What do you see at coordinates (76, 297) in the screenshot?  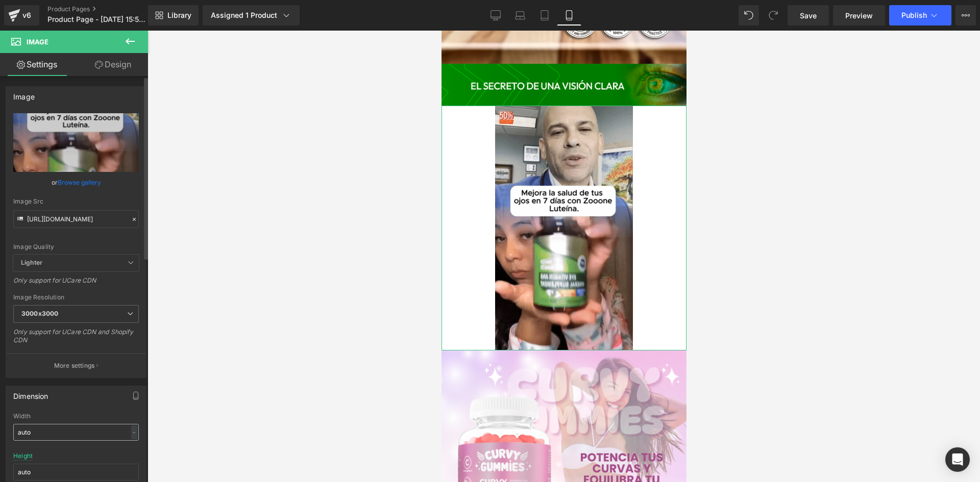 I see `div: Image Resolution` at bounding box center [76, 297].